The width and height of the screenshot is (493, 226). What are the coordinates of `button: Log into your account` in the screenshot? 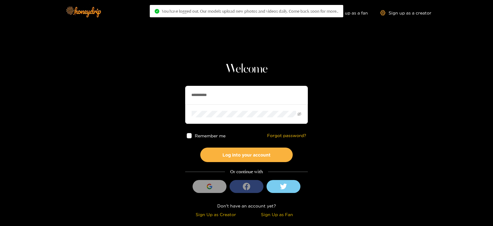 It's located at (247, 154).